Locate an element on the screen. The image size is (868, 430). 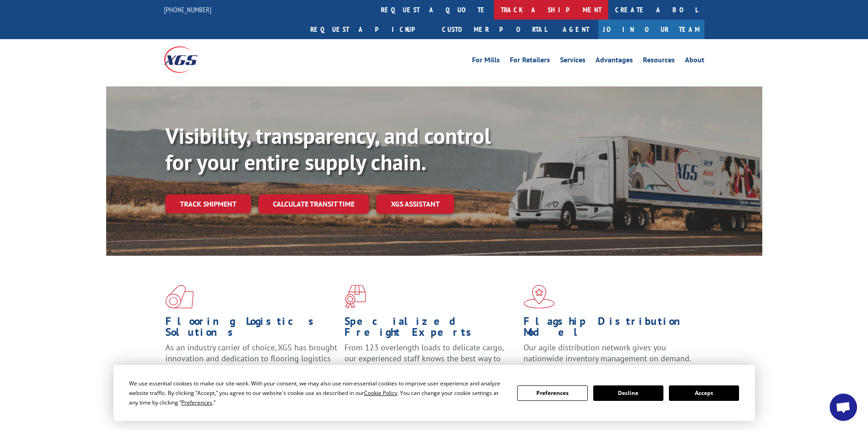
h1: Flooring Logistics Solutions is located at coordinates (251, 330).